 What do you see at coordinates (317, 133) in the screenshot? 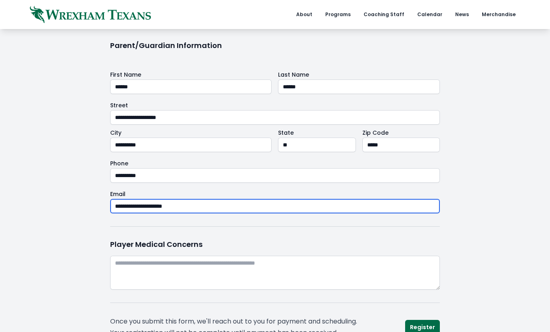
I see `label: State` at bounding box center [317, 133].